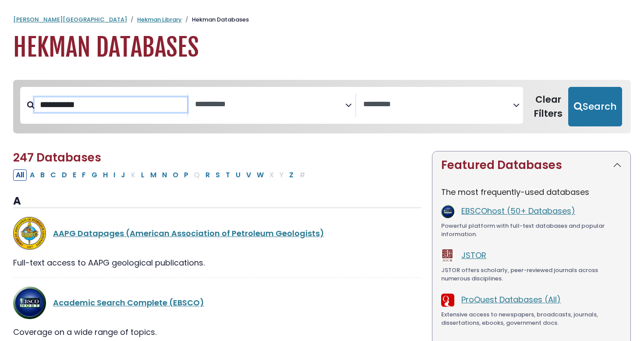 The image size is (644, 341). Describe the element at coordinates (64, 175) in the screenshot. I see `button: Filter Results D` at that location.